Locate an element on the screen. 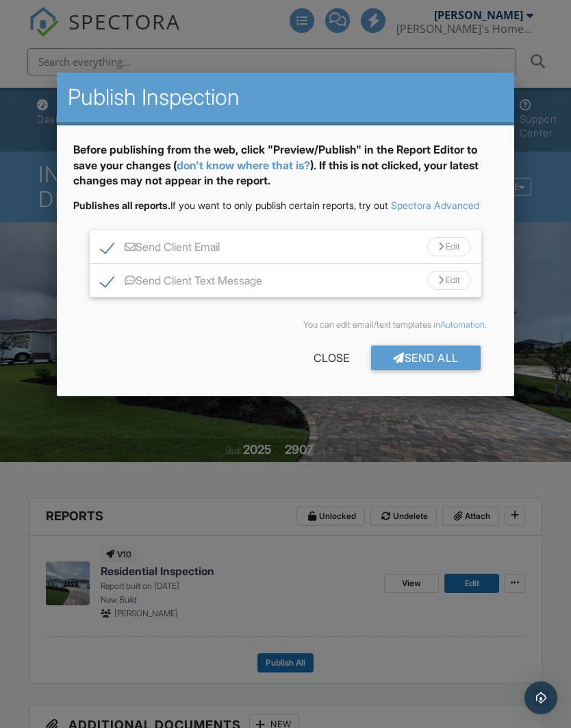 Image resolution: width=571 pixels, height=728 pixels. a: don't know where that is? is located at coordinates (243, 165).